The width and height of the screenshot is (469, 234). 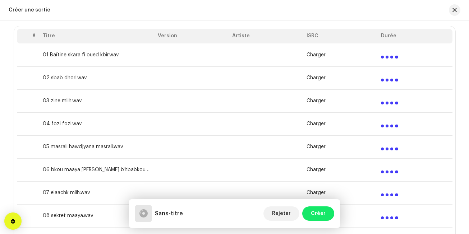 I want to click on th: Titre, so click(x=97, y=36).